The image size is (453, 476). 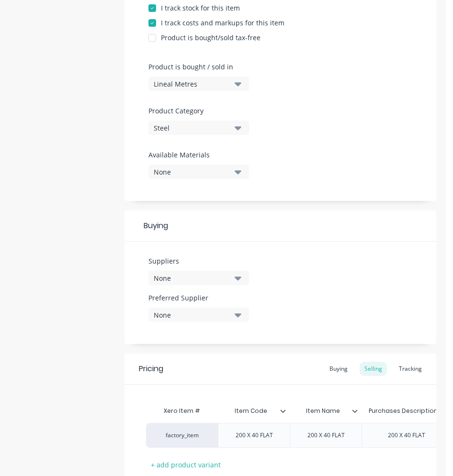 What do you see at coordinates (199, 128) in the screenshot?
I see `button: Steel` at bounding box center [199, 128].